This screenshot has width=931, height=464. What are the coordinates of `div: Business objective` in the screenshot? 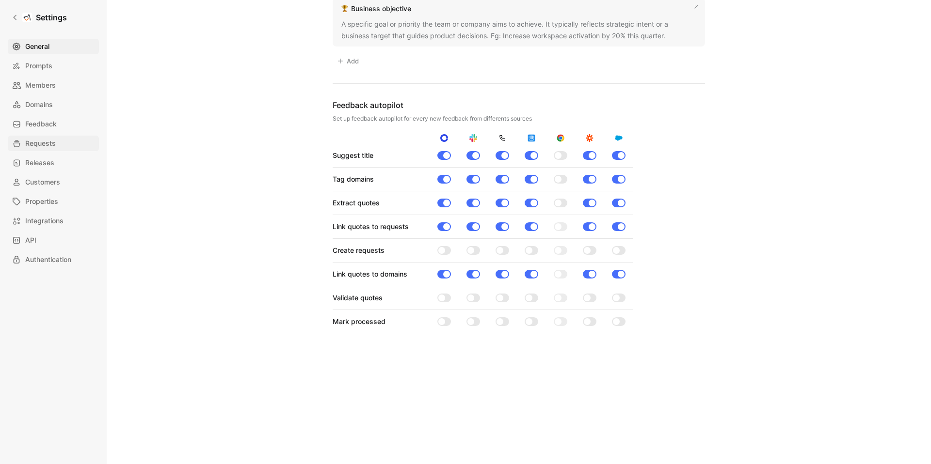 It's located at (381, 9).